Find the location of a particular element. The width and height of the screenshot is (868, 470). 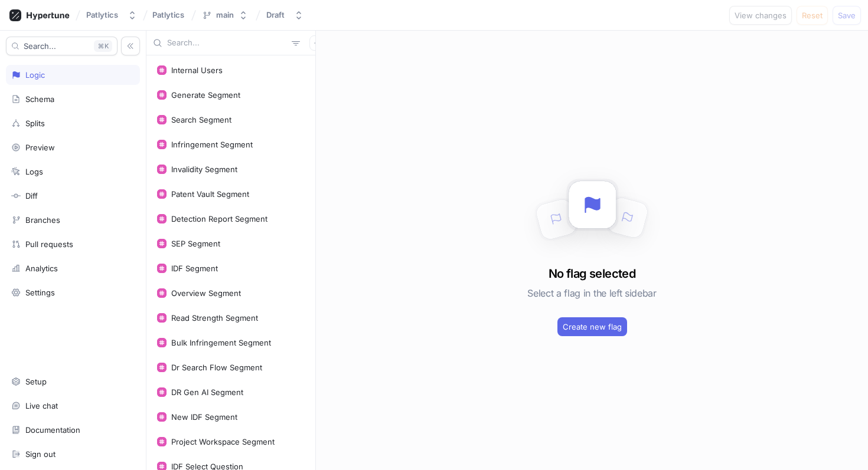

div: Draft is located at coordinates (275, 15).